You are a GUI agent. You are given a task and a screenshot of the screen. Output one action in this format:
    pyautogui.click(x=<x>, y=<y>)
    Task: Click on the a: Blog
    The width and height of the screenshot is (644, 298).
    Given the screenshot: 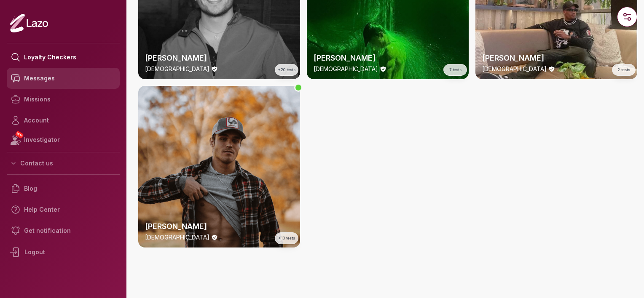 What is the action you would take?
    pyautogui.click(x=63, y=189)
    